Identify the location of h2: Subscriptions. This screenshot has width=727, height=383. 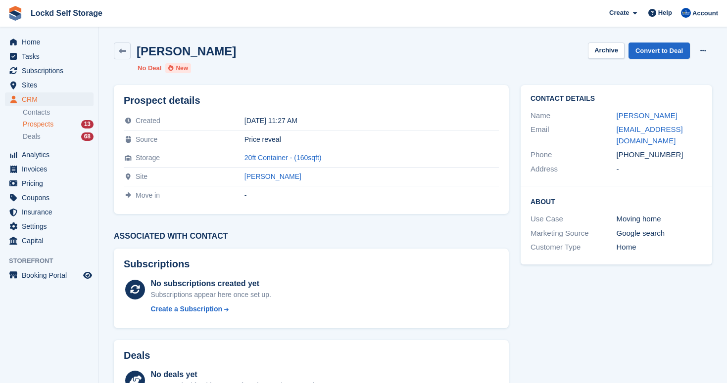
(311, 264).